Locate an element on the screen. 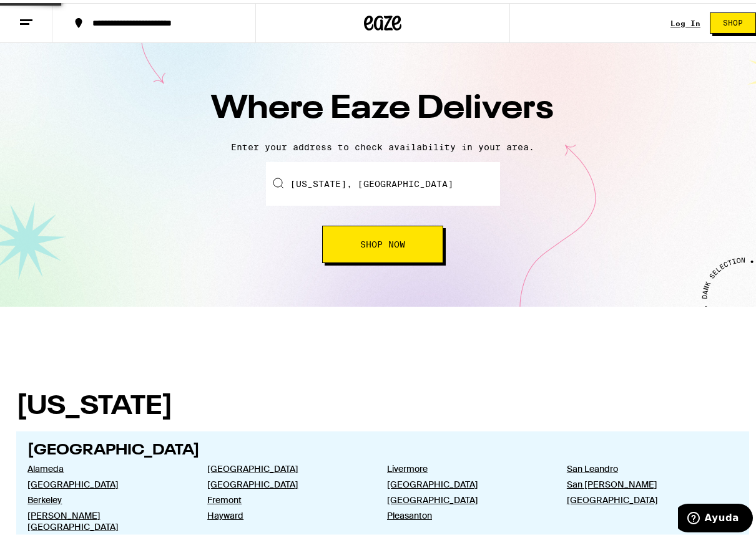 The height and width of the screenshot is (538, 756). button: Shop Now is located at coordinates (382, 241).